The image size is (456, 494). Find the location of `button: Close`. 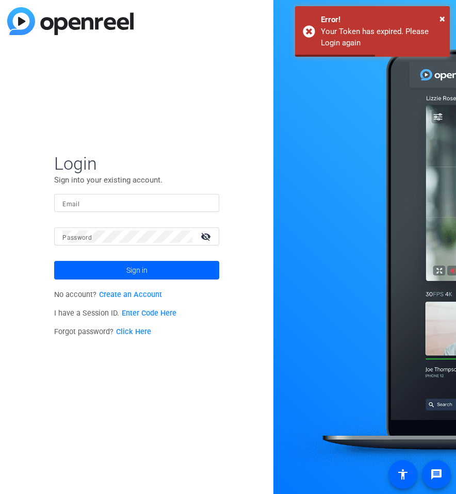

button: Close is located at coordinates (442, 19).